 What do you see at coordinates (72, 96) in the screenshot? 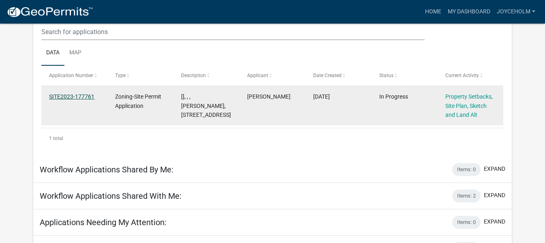
I see `a: SITE2023-177761` at bounding box center [72, 96].